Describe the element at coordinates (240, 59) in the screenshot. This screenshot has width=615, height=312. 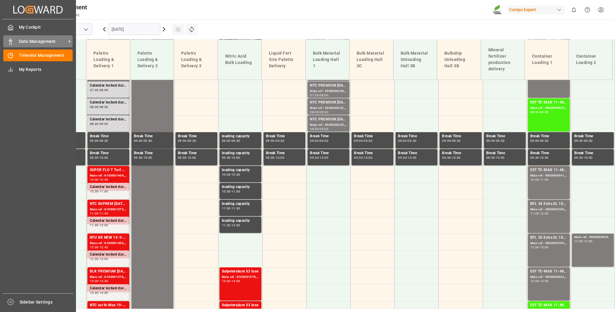
I see `div: Nitric Acid Bulk Loading` at that location.